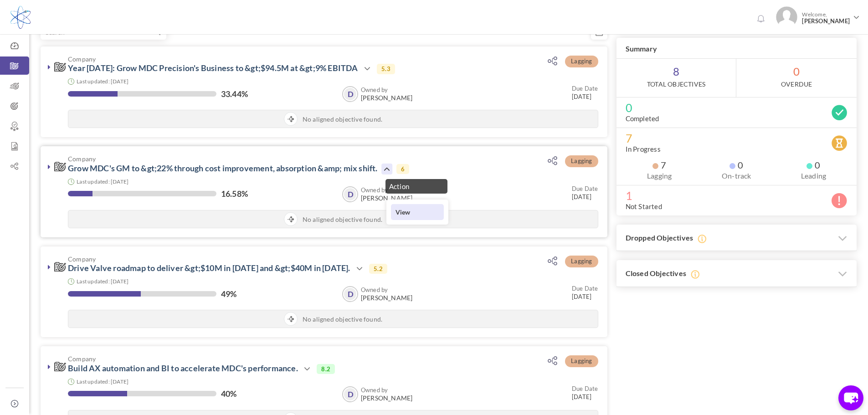 Image resolution: width=868 pixels, height=415 pixels. What do you see at coordinates (378, 269) in the screenshot?
I see `span: 5.2` at bounding box center [378, 269].